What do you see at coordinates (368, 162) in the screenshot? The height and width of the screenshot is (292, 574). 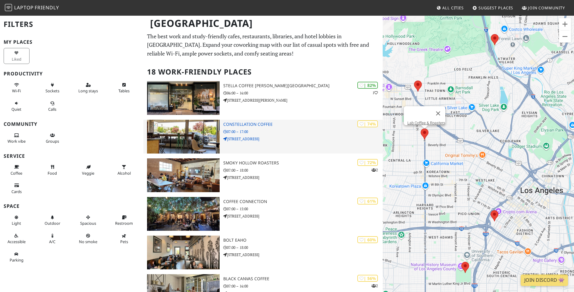 I see `div: | 72%` at bounding box center [368, 162].